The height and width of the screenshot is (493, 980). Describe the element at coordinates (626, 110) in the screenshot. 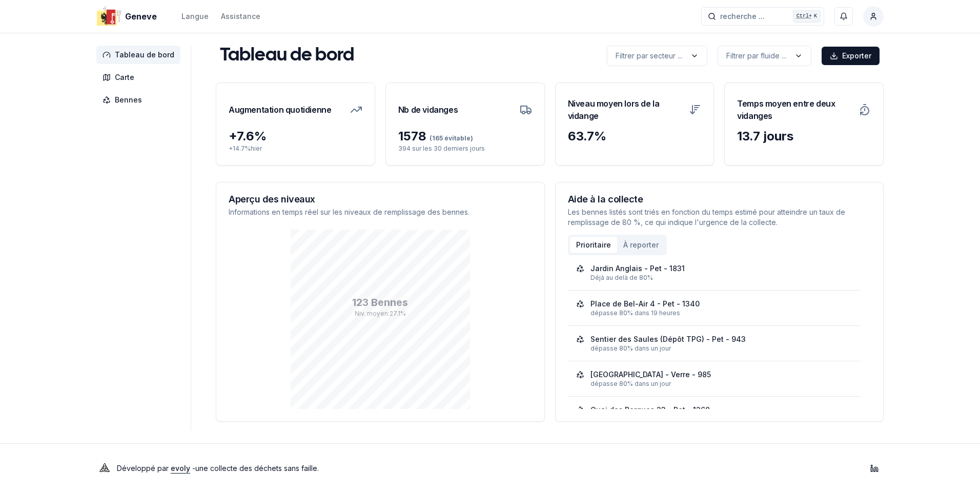

I see `h3: Niveau moyen lors de la vidange` at that location.